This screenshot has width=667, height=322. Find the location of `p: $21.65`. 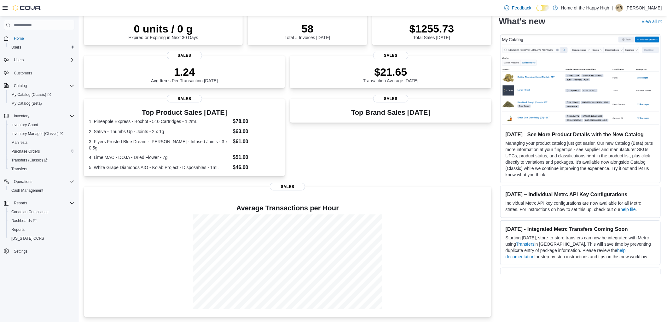

p: $21.65 is located at coordinates (391, 72).